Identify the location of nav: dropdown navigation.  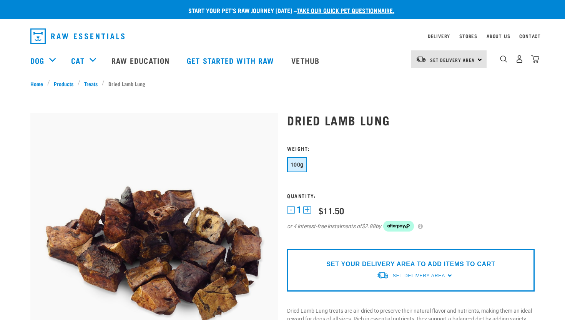
(282, 36).